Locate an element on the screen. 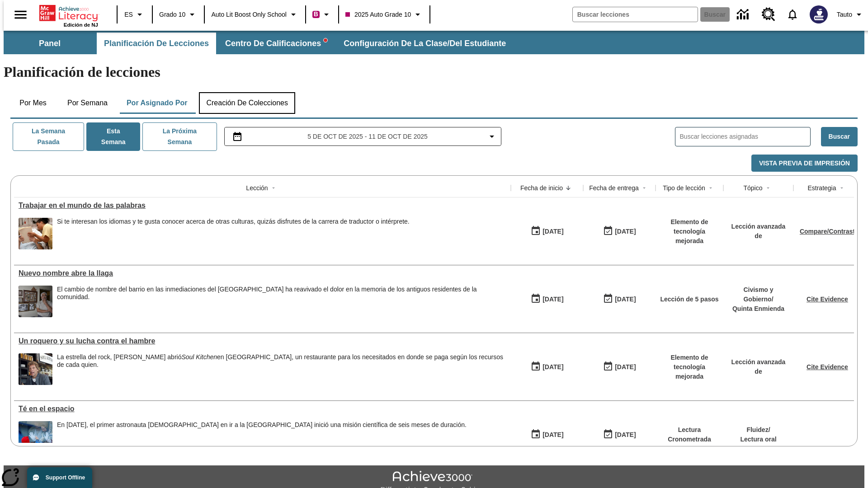 The image size is (868, 488). span: B is located at coordinates (316, 14).